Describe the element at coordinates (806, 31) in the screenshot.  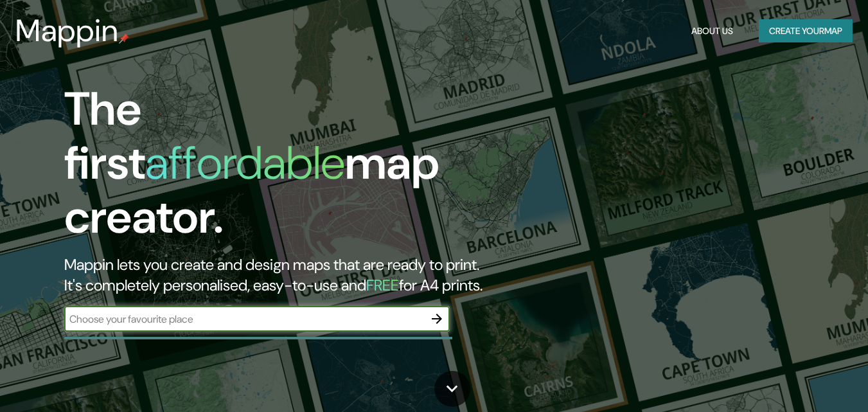
I see `button: Create yourmap` at that location.